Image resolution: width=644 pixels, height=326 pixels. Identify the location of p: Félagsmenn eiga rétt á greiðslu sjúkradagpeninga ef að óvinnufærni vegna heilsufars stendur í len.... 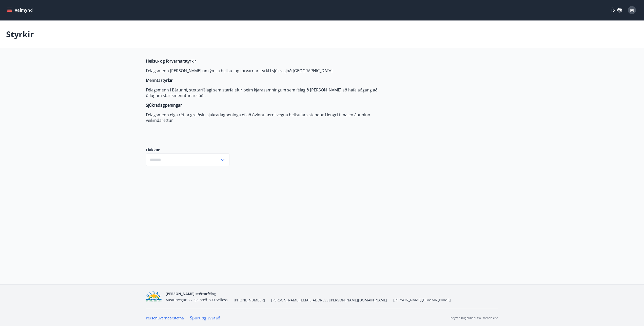
(265, 118).